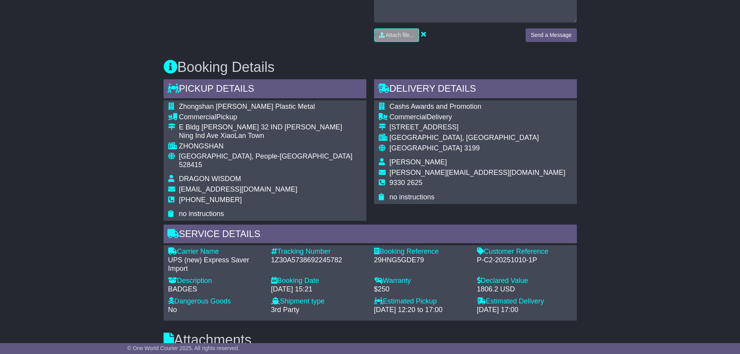 Image resolution: width=740 pixels, height=354 pixels. Describe the element at coordinates (270, 136) in the screenshot. I see `div: Ning Ind Ave XiaoLan Town` at that location.